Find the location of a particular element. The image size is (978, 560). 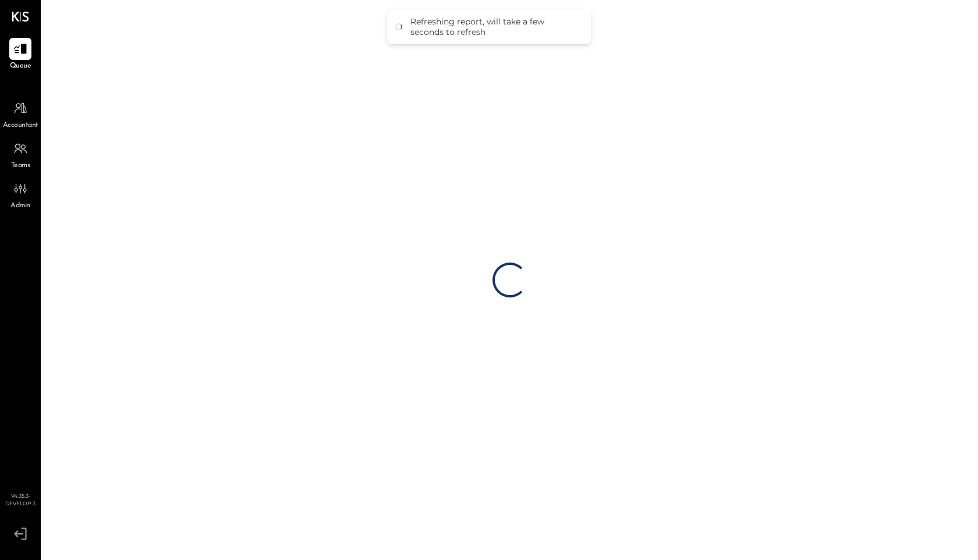

span: Teams is located at coordinates (20, 166).